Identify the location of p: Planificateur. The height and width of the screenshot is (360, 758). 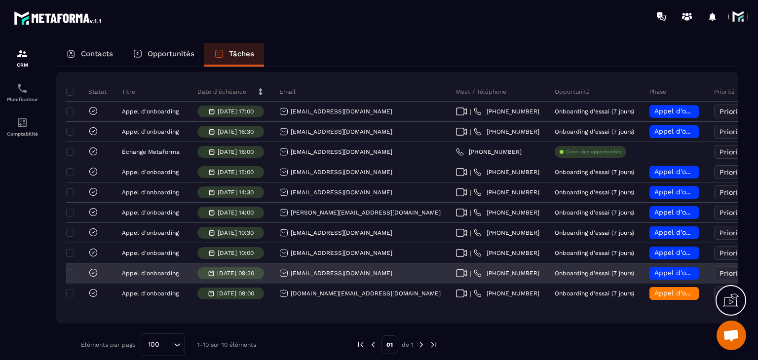
(22, 99).